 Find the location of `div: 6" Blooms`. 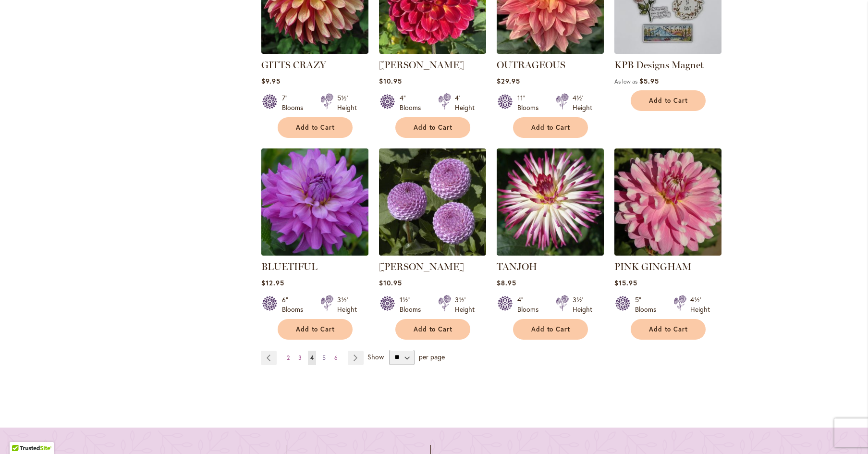

div: 6" Blooms is located at coordinates (296, 305).